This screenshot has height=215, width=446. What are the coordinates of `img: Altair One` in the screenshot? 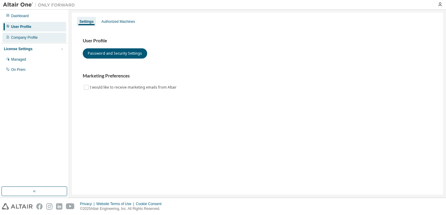 It's located at (41, 5).